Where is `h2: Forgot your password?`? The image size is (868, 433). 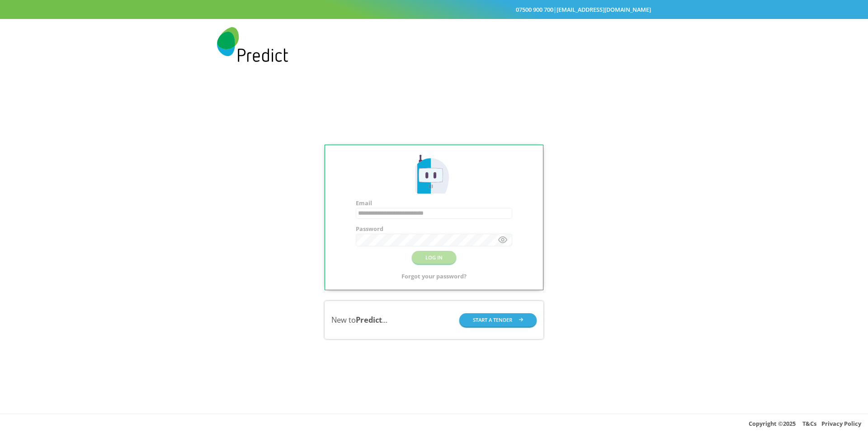 h2: Forgot your password? is located at coordinates (434, 276).